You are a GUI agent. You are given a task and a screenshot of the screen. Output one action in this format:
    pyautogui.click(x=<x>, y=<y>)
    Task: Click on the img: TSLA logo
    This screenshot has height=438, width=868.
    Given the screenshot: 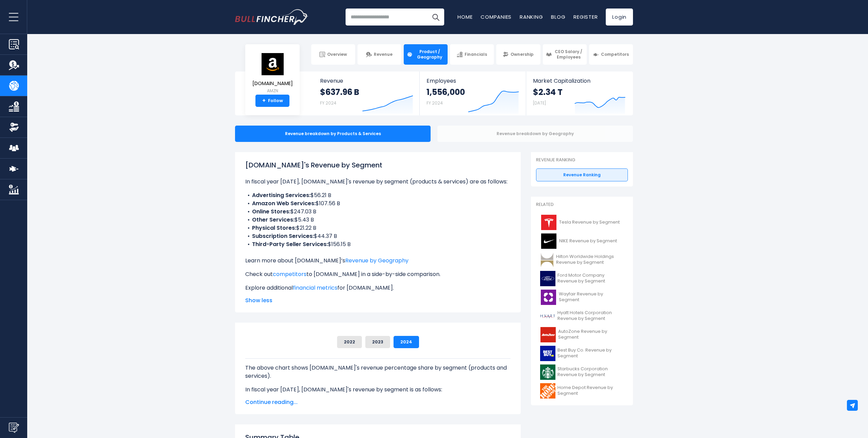 What is the action you would take?
    pyautogui.click(x=549, y=222)
    